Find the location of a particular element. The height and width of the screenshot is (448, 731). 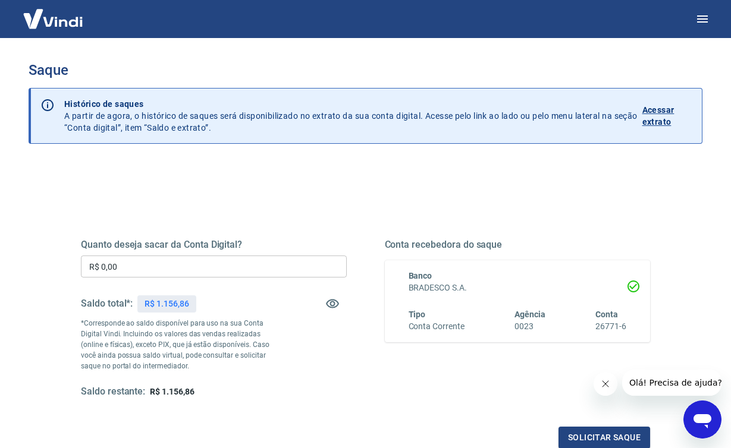

span: Tipo is located at coordinates (417, 315).